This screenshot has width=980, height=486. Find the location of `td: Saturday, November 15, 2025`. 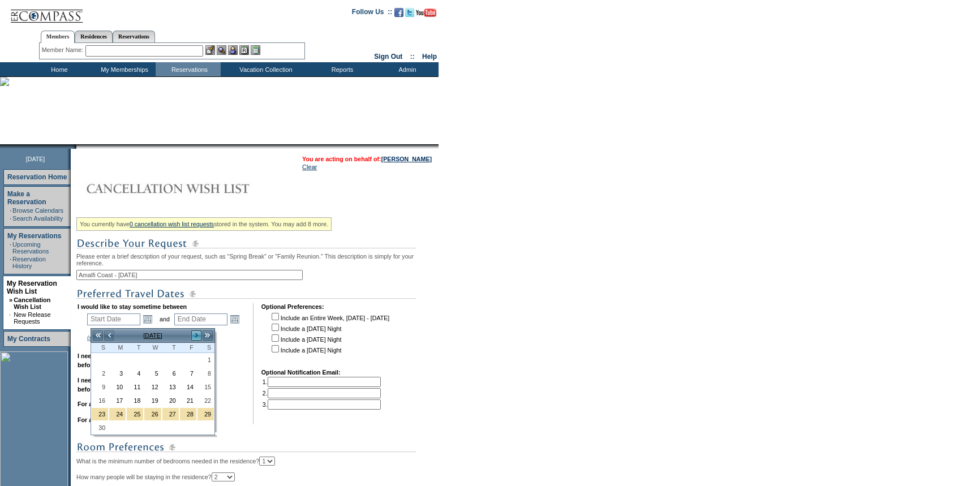

td: Saturday, November 15, 2025 is located at coordinates (205, 387).